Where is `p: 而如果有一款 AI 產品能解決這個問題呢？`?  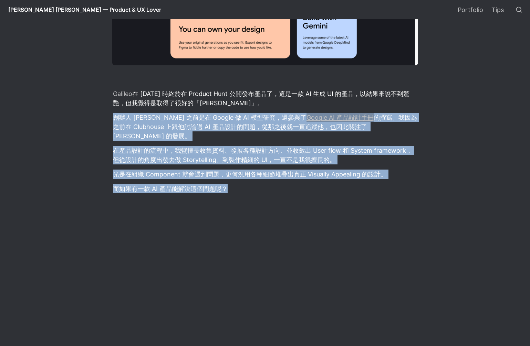 p: 而如果有一款 AI 產品能解決這個問題呢？ is located at coordinates (265, 189).